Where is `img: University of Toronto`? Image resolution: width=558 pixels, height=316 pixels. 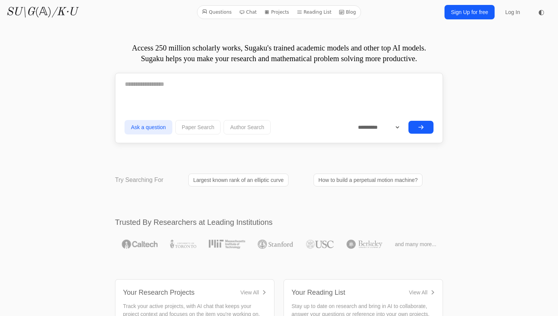
img: University of Toronto is located at coordinates (183, 244).